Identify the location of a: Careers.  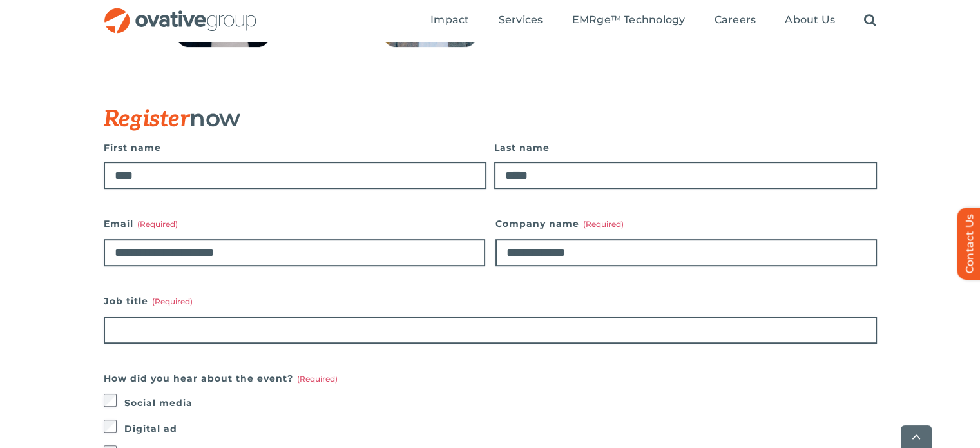
(735, 21).